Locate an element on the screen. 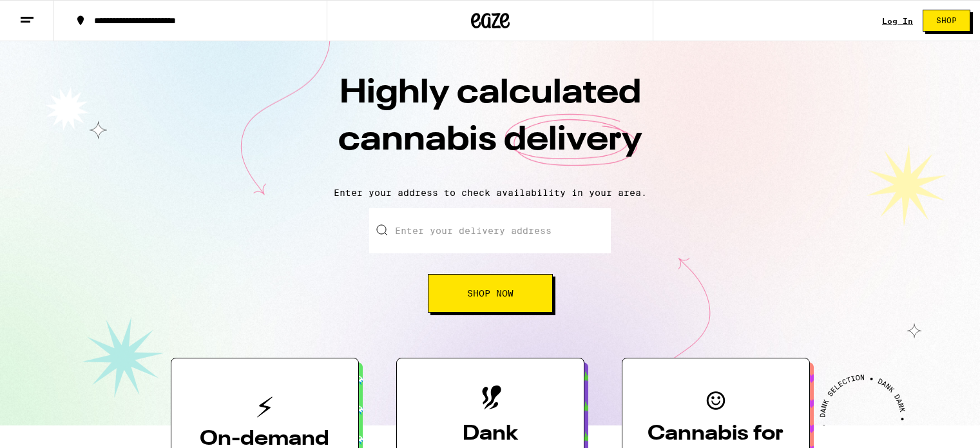 This screenshot has height=448, width=980. input: Enter your delivery address is located at coordinates (490, 231).